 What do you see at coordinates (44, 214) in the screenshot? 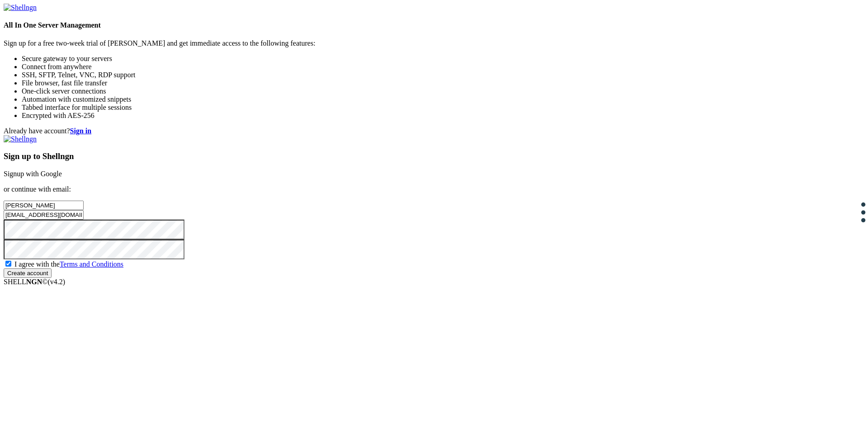
I see `input: Email address` at bounding box center [44, 214].